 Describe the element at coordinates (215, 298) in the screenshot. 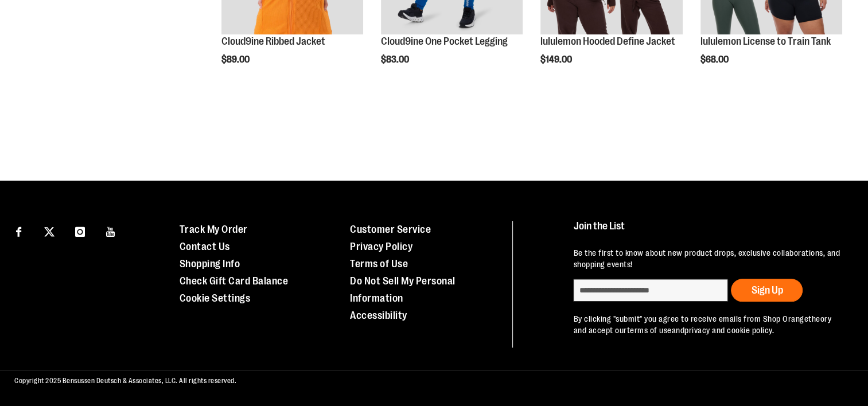

I see `a: Cookie Settings` at that location.